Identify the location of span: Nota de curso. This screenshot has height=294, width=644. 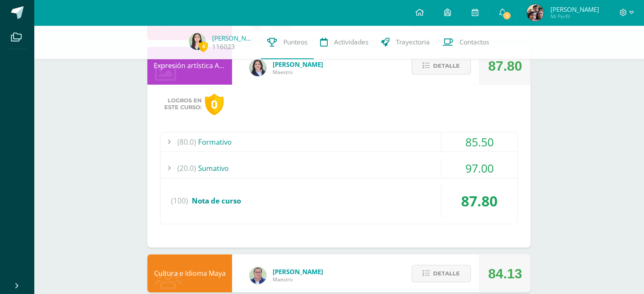
(216, 201).